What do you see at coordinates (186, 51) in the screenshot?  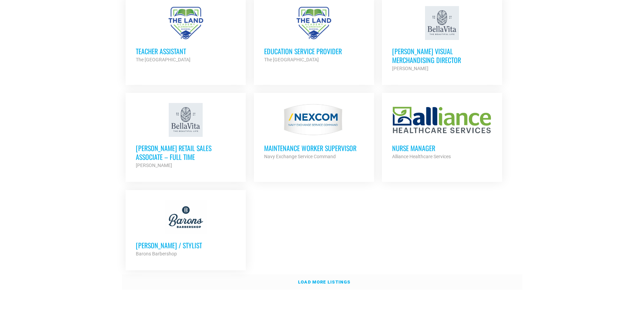 I see `h3: Teacher Assistant` at bounding box center [186, 51].